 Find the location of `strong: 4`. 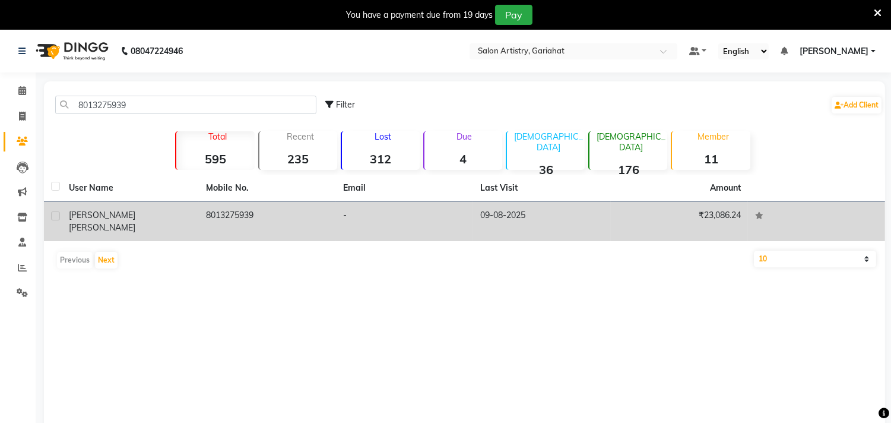

strong: 4 is located at coordinates (463, 158).